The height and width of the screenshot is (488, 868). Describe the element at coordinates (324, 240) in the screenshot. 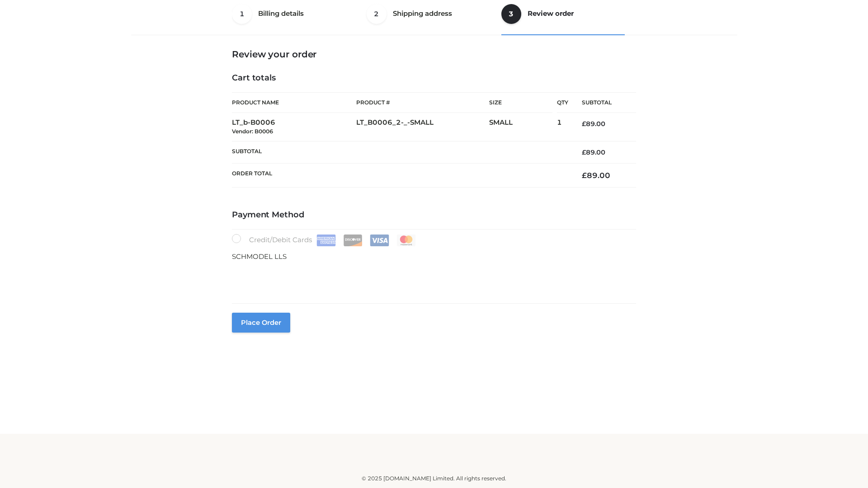

I see `label: Credit/Debit Cards` at that location.